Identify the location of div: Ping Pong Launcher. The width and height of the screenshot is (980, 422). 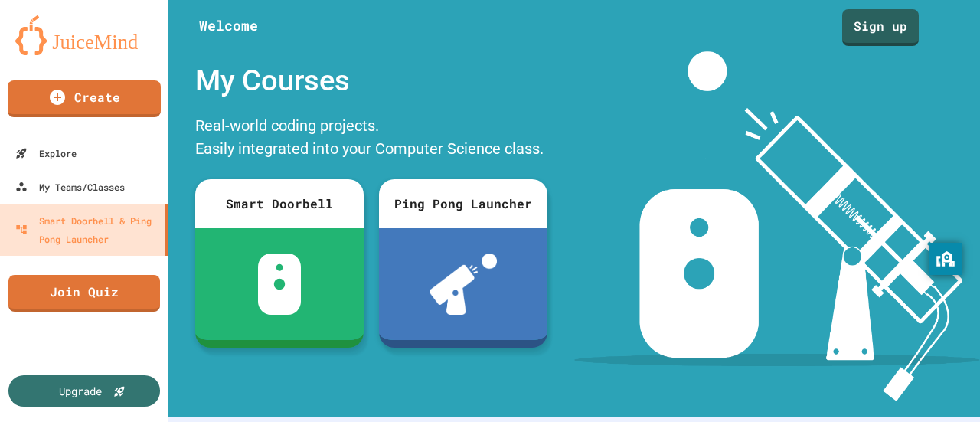
(463, 204).